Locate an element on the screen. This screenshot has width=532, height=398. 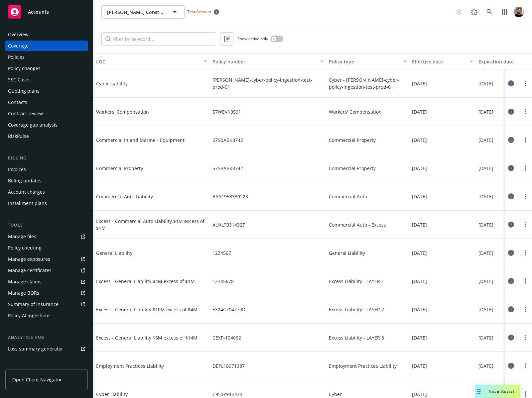
a: Summary of insurance is located at coordinates (47, 305).